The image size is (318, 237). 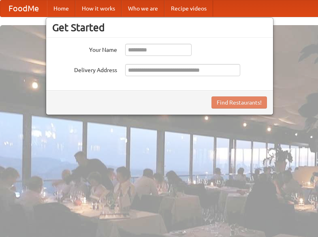 What do you see at coordinates (239, 102) in the screenshot?
I see `button: Find Restaurants!` at bounding box center [239, 102].